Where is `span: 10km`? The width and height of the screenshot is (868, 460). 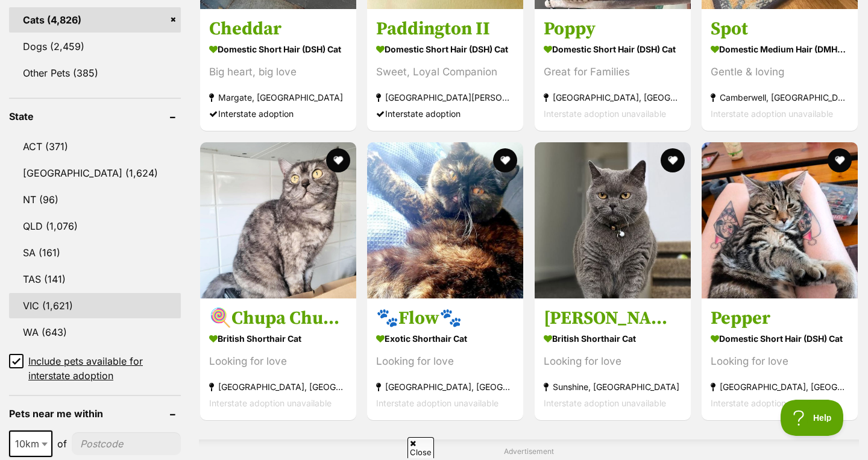
span: 10km is located at coordinates (30, 443).